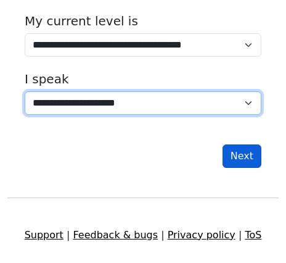  I want to click on label: My current level is, so click(81, 21).